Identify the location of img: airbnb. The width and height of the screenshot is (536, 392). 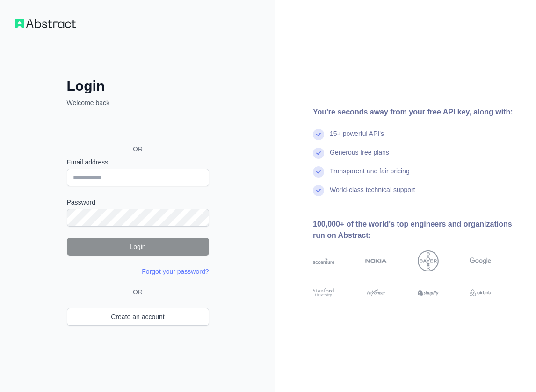
(480, 292).